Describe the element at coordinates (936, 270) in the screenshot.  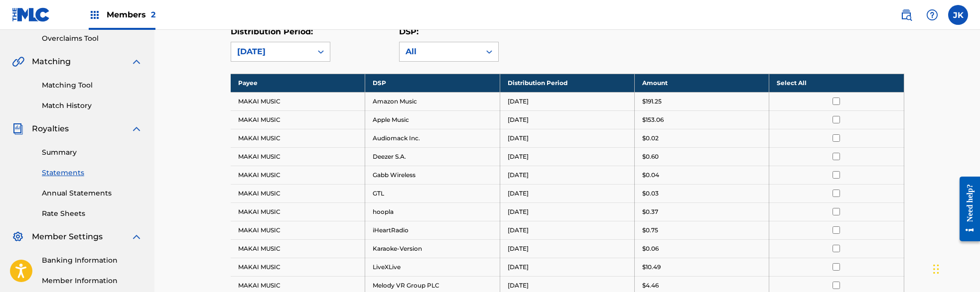
I see `div: Drag` at that location.